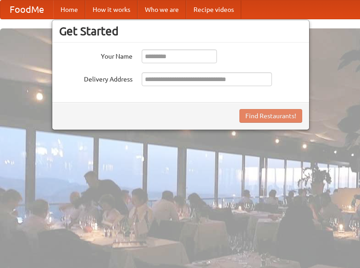 Image resolution: width=360 pixels, height=268 pixels. What do you see at coordinates (96, 55) in the screenshot?
I see `label: Your Name` at bounding box center [96, 55].